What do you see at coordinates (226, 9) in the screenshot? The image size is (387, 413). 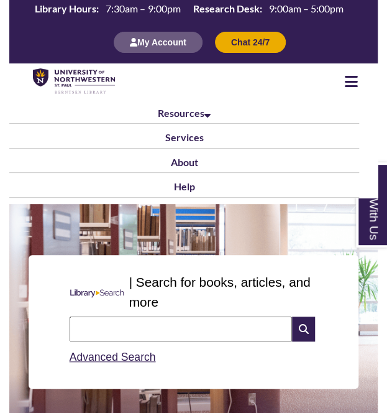 I see `th: Research Desk:` at bounding box center [226, 9].